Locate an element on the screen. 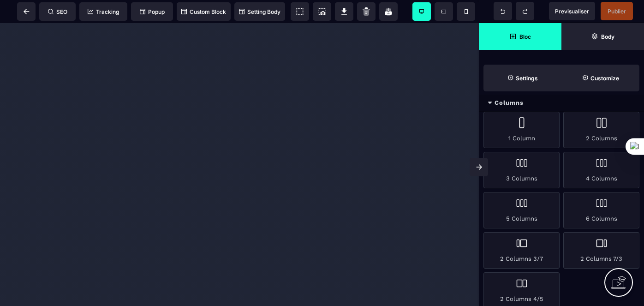  div: 5 Columns is located at coordinates (521, 210).